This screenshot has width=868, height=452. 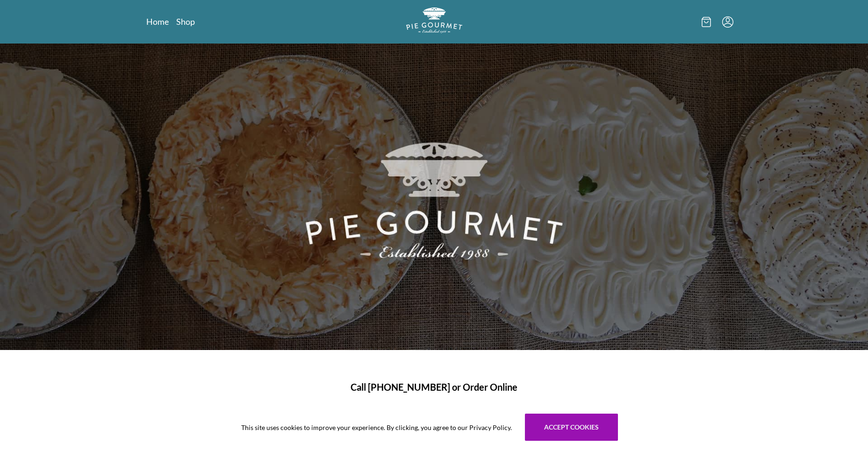 I want to click on a: Logo, so click(x=434, y=22).